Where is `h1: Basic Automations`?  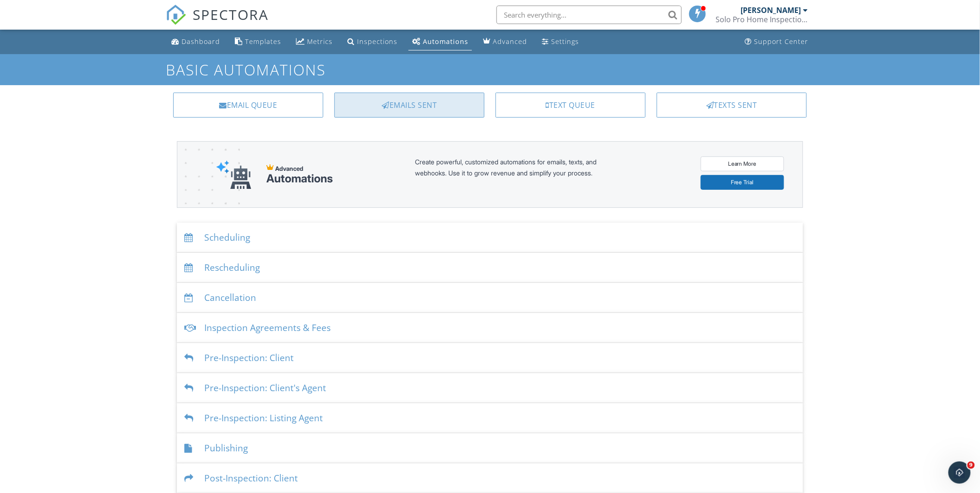
h1: Basic Automations is located at coordinates (490, 69).